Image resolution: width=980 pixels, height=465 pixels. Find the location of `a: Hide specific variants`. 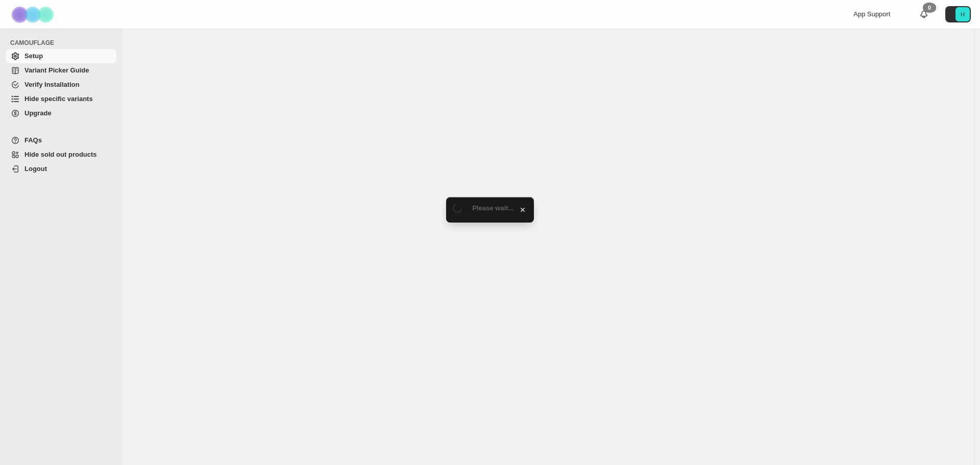

a: Hide specific variants is located at coordinates (61, 99).